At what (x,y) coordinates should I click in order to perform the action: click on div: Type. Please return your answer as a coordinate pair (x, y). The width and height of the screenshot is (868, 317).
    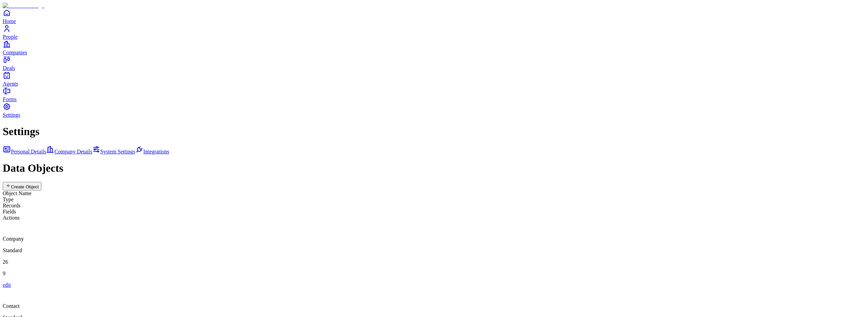
    Looking at the image, I should click on (434, 200).